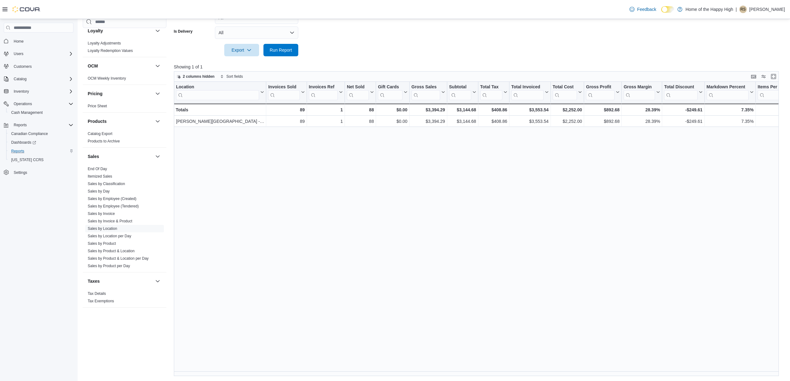  What do you see at coordinates (39, 114) in the screenshot?
I see `nav: Complex example` at bounding box center [39, 114].